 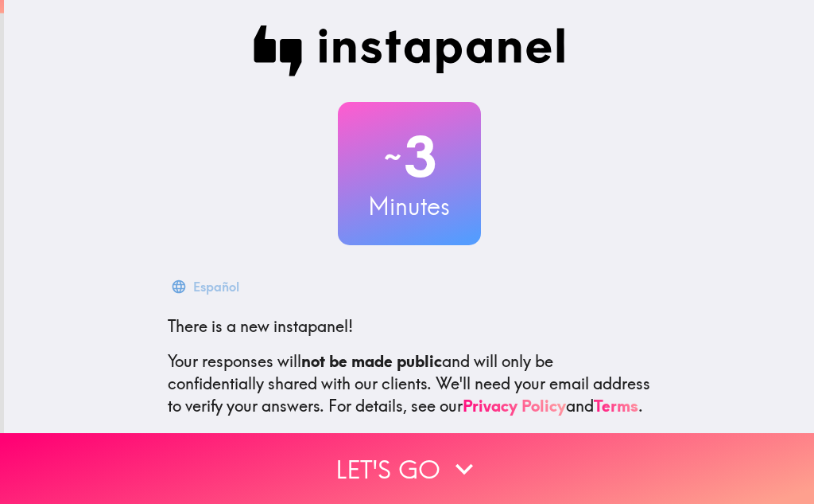 I want to click on a: Privacy Policy, so click(x=514, y=405).